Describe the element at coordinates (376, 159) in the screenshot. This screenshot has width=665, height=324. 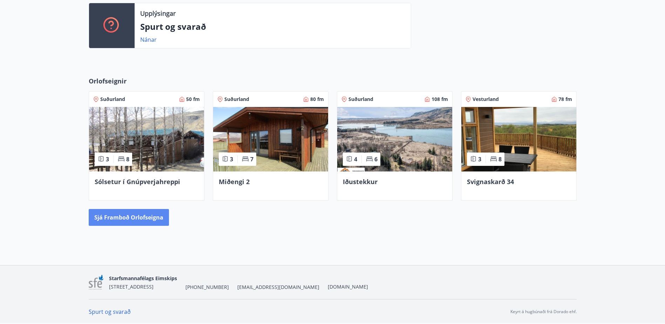
I see `span: 6` at that location.